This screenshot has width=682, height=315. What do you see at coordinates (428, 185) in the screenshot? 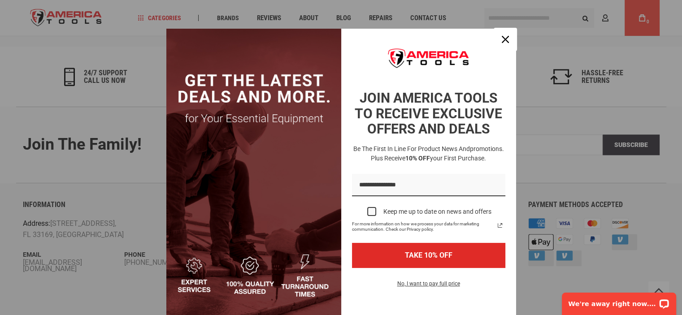
I see `input: Email field` at bounding box center [428, 185].